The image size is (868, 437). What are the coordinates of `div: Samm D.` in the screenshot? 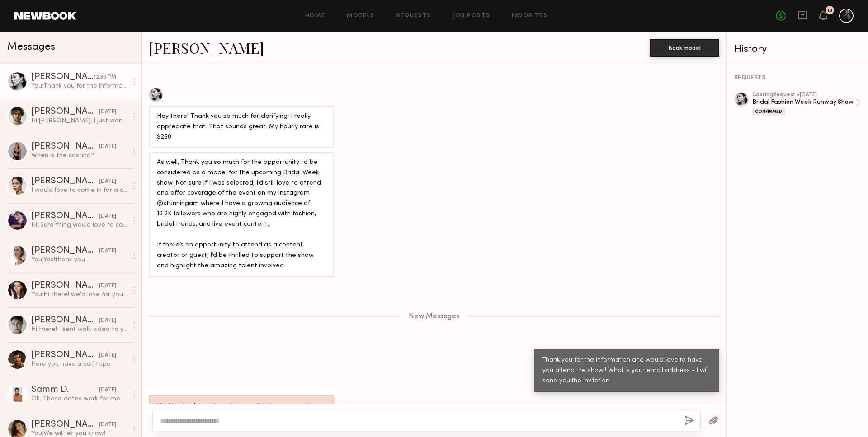 It's located at (65, 390).